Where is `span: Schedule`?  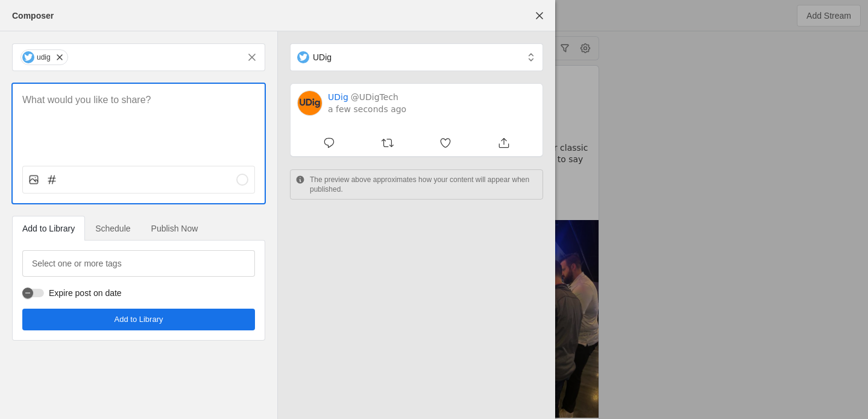 span: Schedule is located at coordinates (113, 229).